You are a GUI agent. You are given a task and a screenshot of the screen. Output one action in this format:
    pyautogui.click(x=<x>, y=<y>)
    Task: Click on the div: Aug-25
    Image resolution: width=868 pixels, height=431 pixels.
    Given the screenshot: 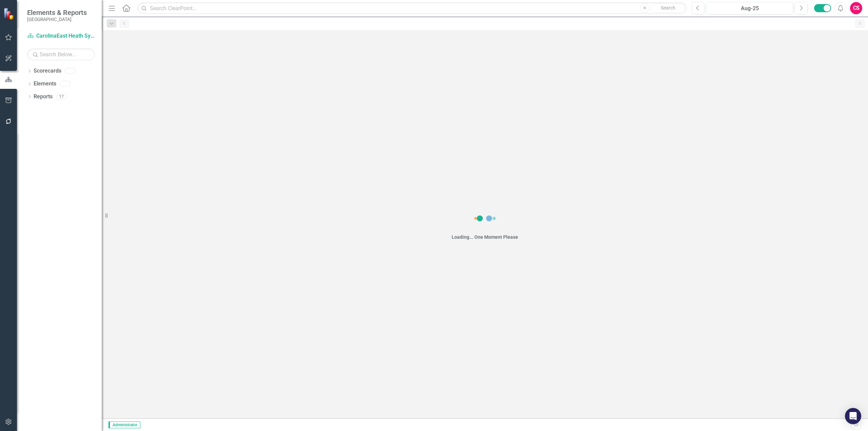 What is the action you would take?
    pyautogui.click(x=749, y=8)
    